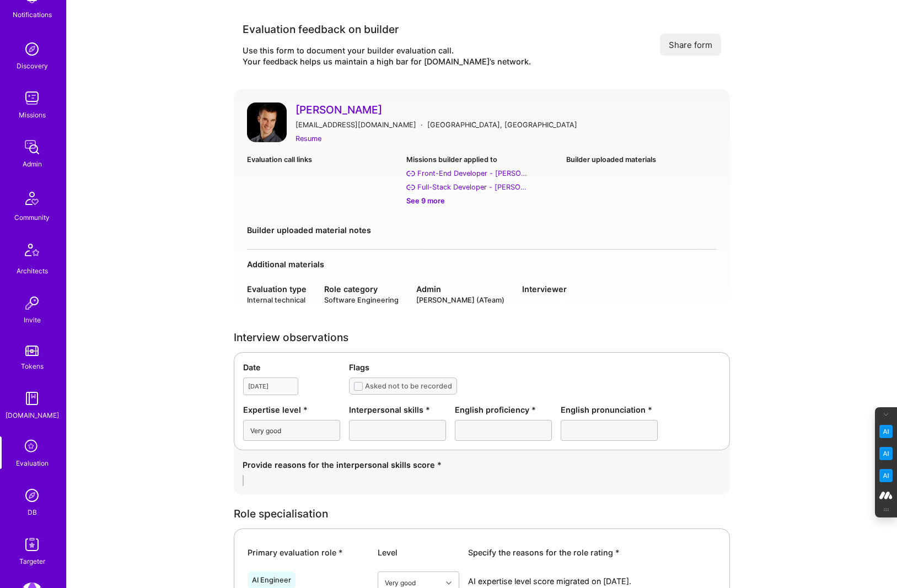 Image resolution: width=897 pixels, height=588 pixels. I want to click on img: discovery, so click(32, 49).